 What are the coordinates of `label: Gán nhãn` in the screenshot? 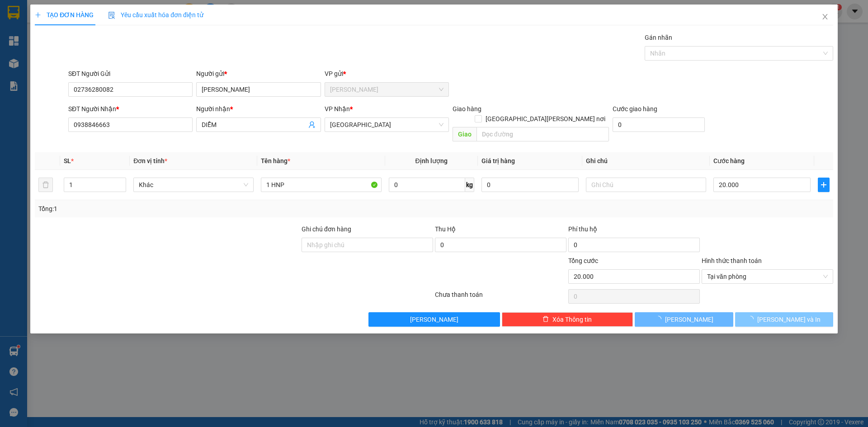 It's located at (658, 38).